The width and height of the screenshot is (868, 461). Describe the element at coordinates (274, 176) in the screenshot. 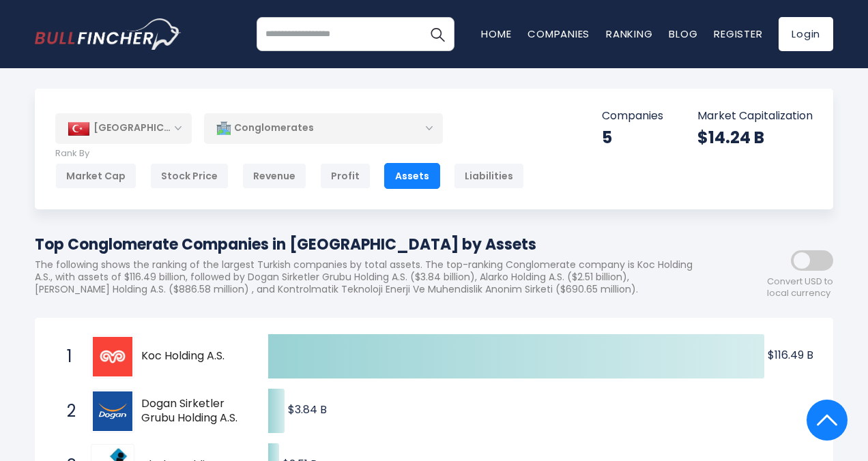

I see `div: Revenue` at that location.